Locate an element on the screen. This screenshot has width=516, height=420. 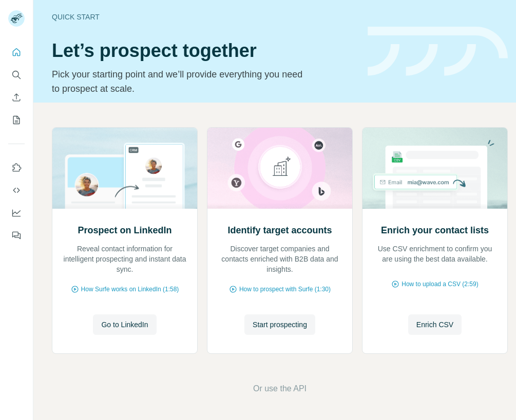
span: Enrich CSV is located at coordinates (435, 324).